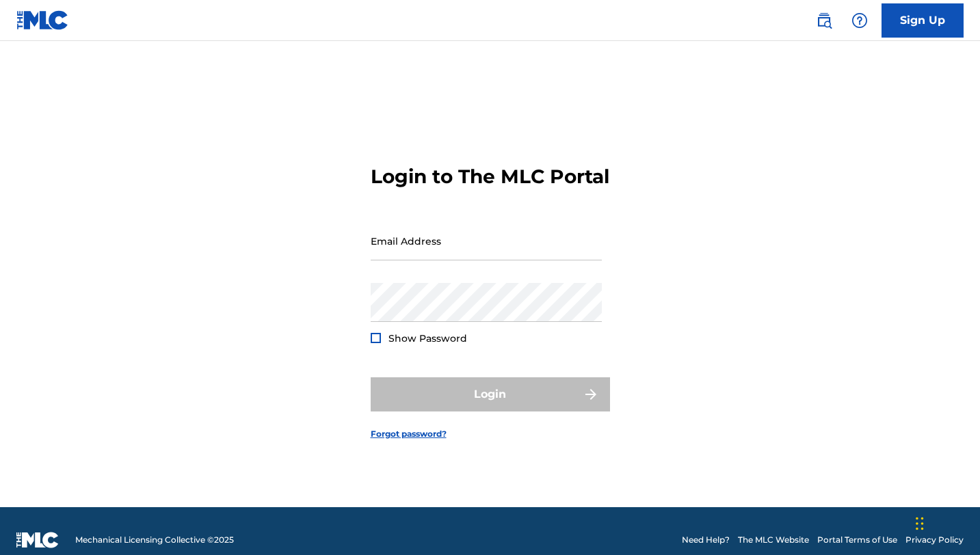 This screenshot has height=555, width=980. What do you see at coordinates (427, 339) in the screenshot?
I see `span: Show Password` at bounding box center [427, 339].